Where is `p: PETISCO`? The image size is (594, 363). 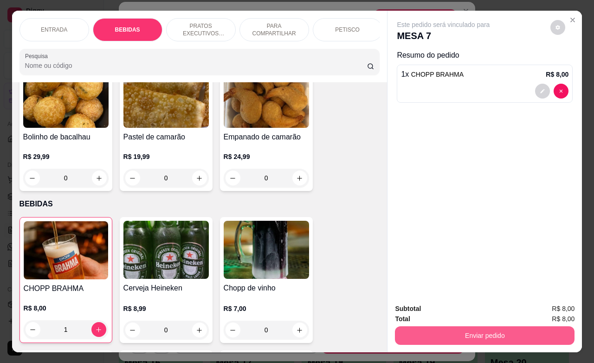
p: PETISCO is located at coordinates (347, 30).